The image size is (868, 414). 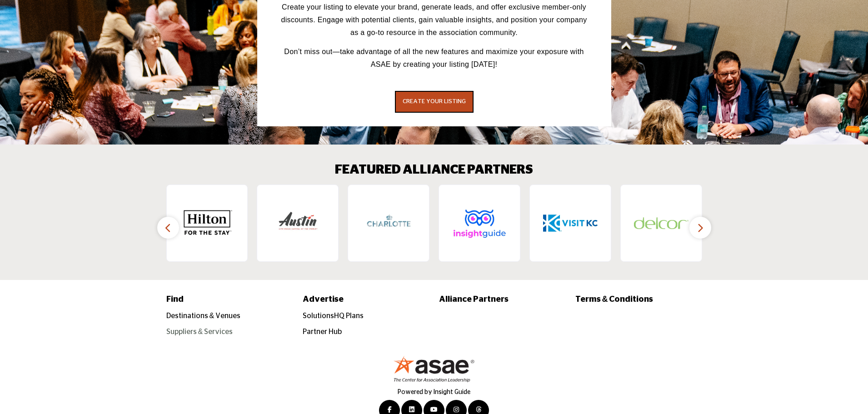 I want to click on span: CREATE YOUR LISTING, so click(x=434, y=101).